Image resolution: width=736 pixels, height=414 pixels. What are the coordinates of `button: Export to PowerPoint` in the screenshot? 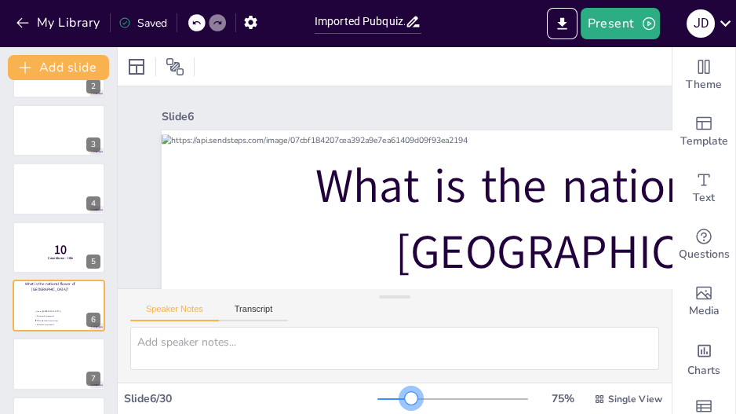 It's located at (562, 24).